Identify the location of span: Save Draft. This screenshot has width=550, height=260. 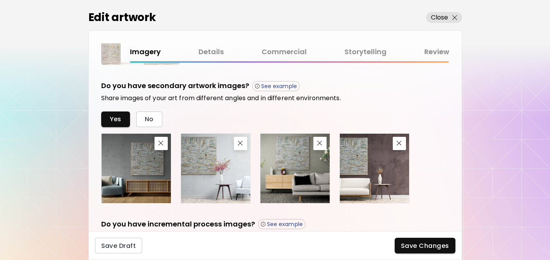
(119, 245).